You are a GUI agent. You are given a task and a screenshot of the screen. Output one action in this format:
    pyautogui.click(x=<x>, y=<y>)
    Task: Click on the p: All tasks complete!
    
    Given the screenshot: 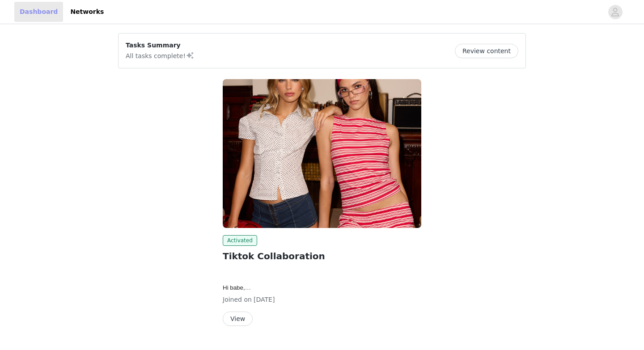 What is the action you would take?
    pyautogui.click(x=160, y=56)
    